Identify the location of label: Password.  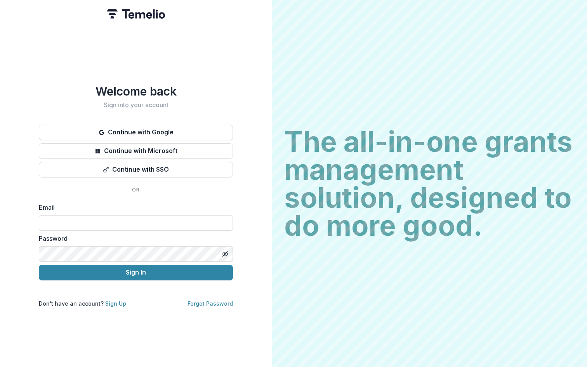
(134, 238).